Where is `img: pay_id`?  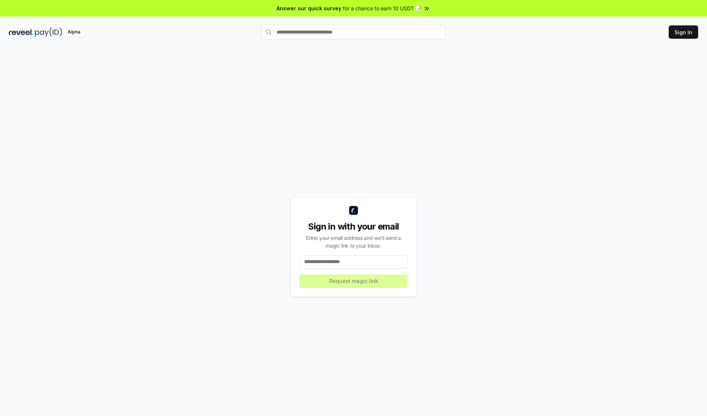
img: pay_id is located at coordinates (49, 32).